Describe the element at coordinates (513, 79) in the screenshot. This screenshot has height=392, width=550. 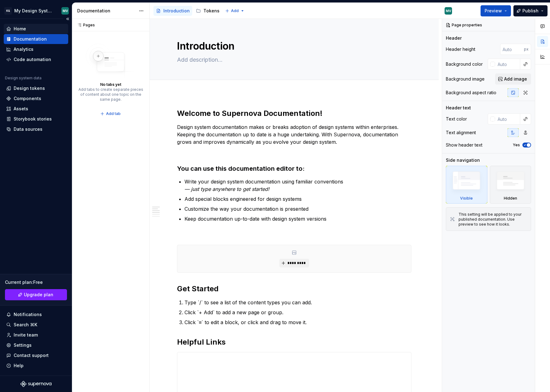
I see `button: Add image` at that location.